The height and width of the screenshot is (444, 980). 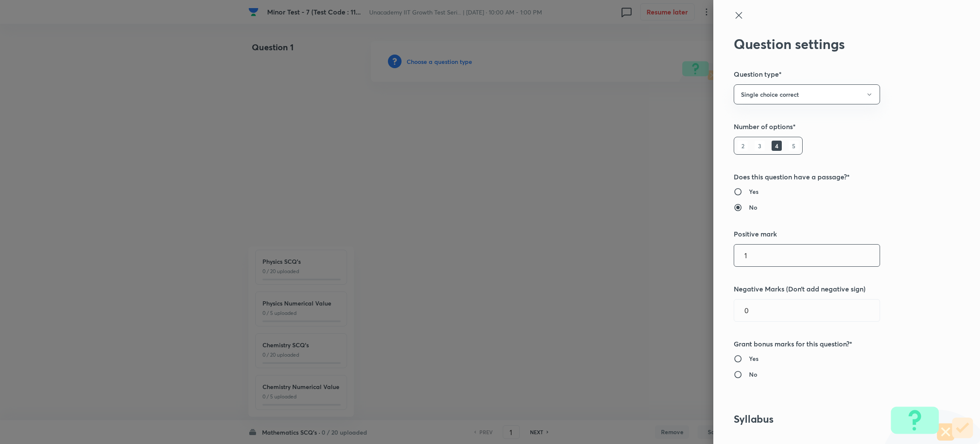 I want to click on h5: Does this question have a passage?*, so click(x=833, y=177).